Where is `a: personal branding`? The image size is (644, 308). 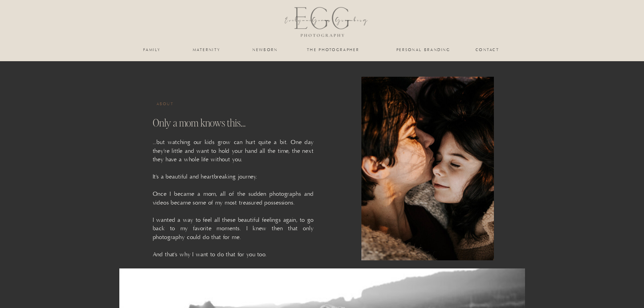 a: personal branding is located at coordinates (423, 50).